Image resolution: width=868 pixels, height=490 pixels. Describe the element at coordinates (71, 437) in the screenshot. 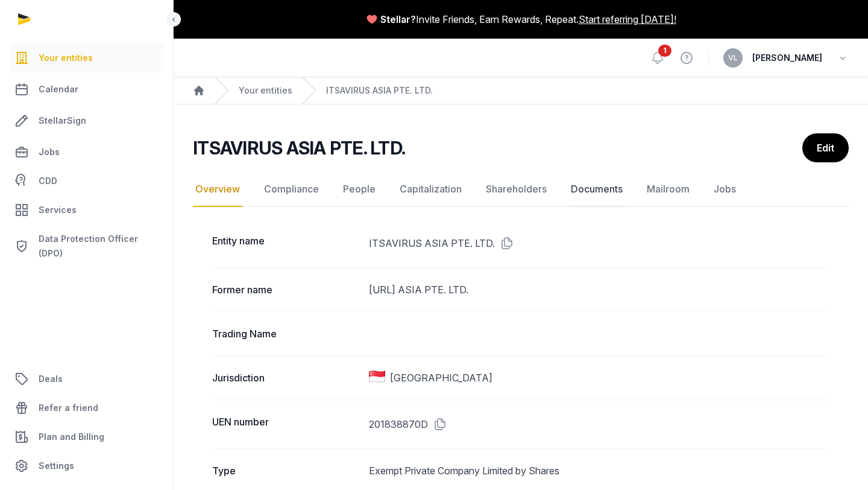

I see `span: Plan and Billing` at that location.